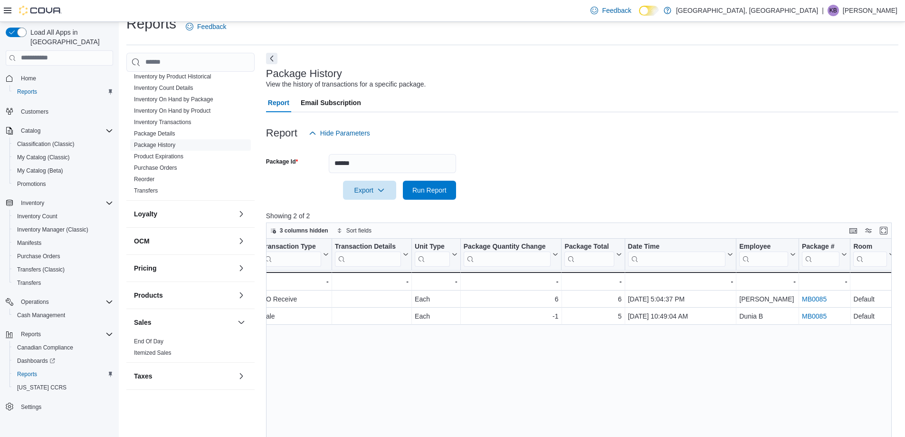 The image size is (905, 437). What do you see at coordinates (191, 349) in the screenshot?
I see `div: Sales` at bounding box center [191, 349].